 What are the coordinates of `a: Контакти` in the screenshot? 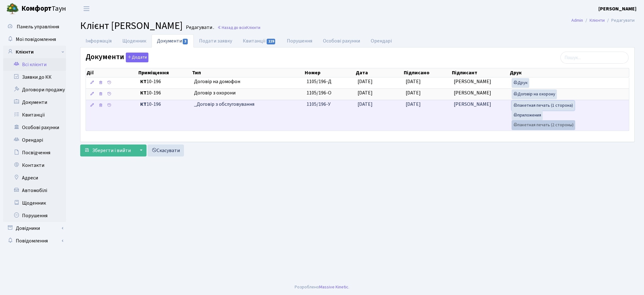 It's located at (34, 165).